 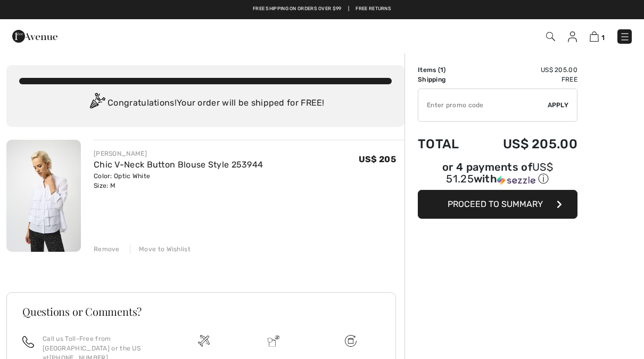 I want to click on h3: Questions or Comments?, so click(x=202, y=311).